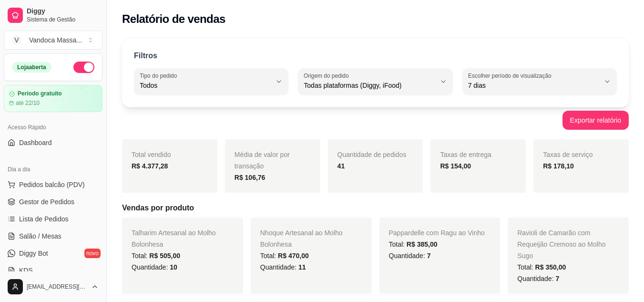 The height and width of the screenshot is (302, 644). Describe the element at coordinates (327, 75) in the screenshot. I see `label: Origem do pedido` at that location.